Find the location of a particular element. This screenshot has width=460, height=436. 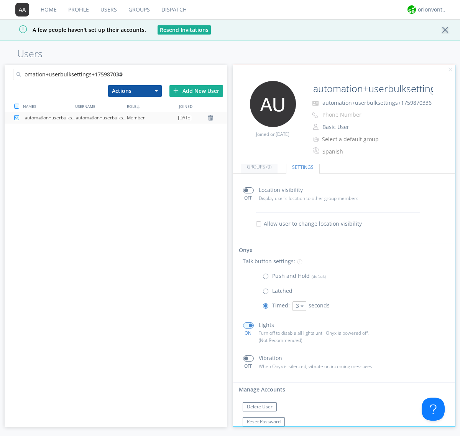

input: Name is located at coordinates (372, 89).